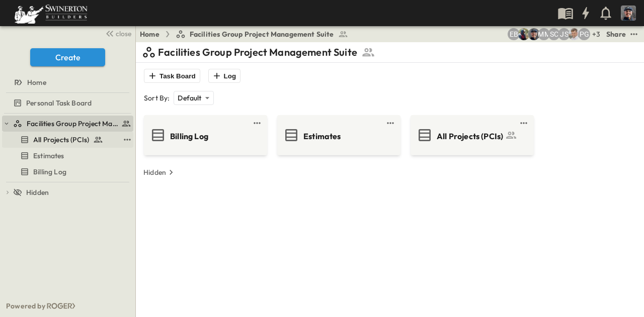 Image resolution: width=644 pixels, height=317 pixels. What do you see at coordinates (154, 172) in the screenshot?
I see `p: Hidden` at bounding box center [154, 172].